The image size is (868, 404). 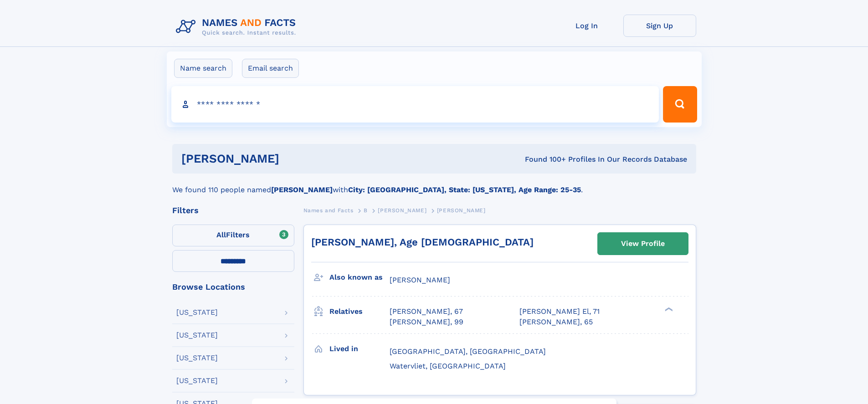 What do you see at coordinates (643, 243) in the screenshot?
I see `div: View Profile` at bounding box center [643, 243].